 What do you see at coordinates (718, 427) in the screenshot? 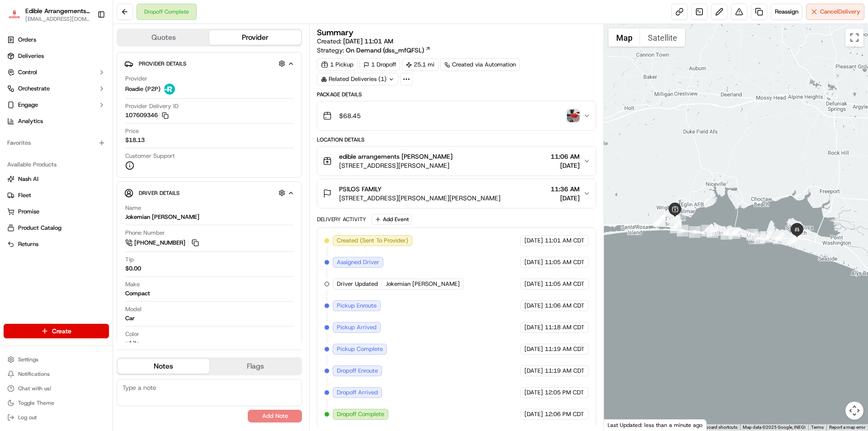
I see `button: Keyboard shortcuts` at bounding box center [718, 427].